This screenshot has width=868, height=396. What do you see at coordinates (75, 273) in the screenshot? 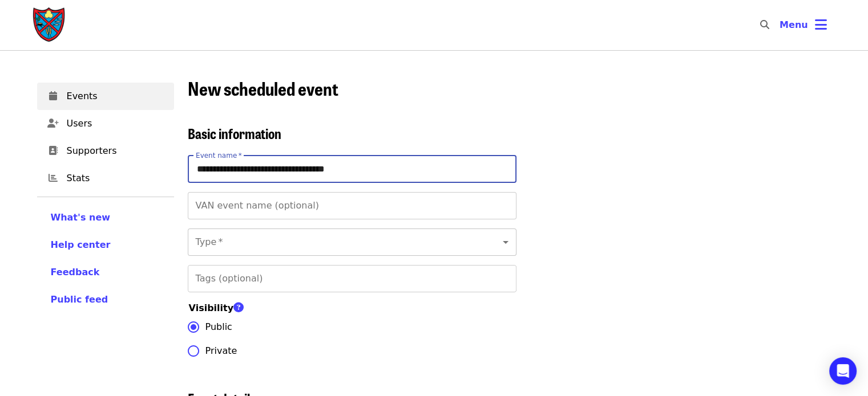
I see `button: Feedback` at bounding box center [75, 273].